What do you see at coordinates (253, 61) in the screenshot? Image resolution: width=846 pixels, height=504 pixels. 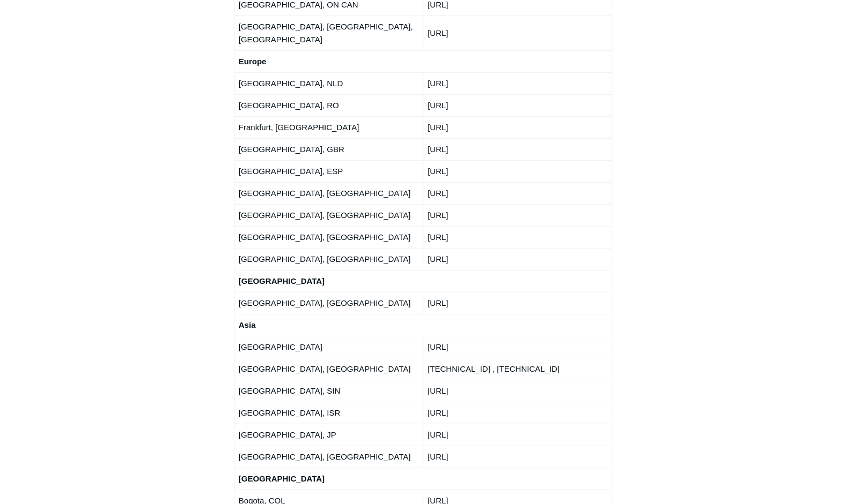 I see `strong: Europe` at bounding box center [253, 61].